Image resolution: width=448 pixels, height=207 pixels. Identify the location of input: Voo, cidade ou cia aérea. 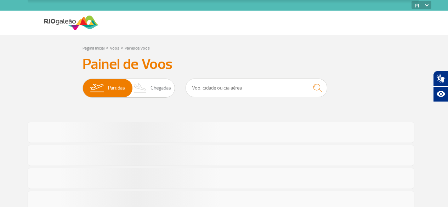
(257, 88).